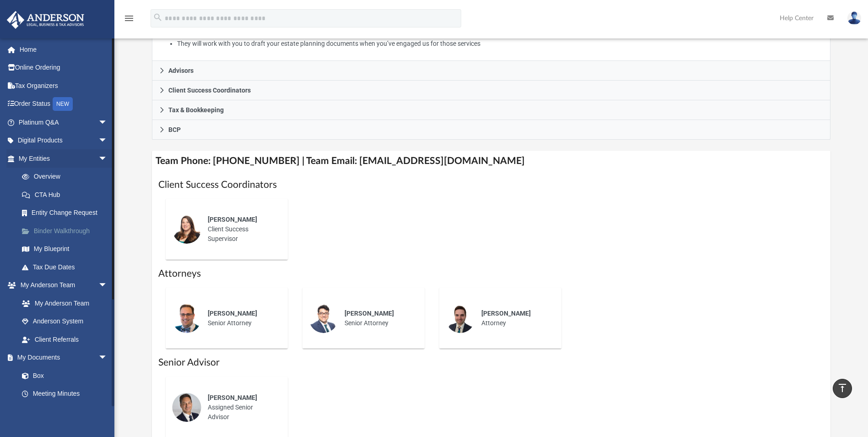 Image resolution: width=868 pixels, height=437 pixels. I want to click on a: Anderson System, so click(64, 322).